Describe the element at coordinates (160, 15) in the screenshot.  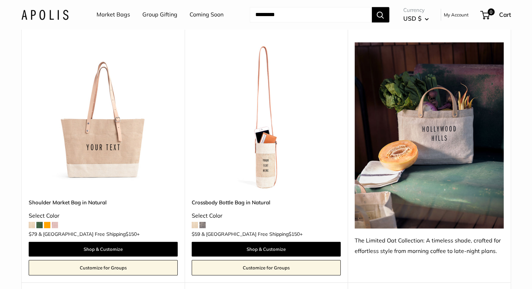
I see `a: Group Gifting` at that location.